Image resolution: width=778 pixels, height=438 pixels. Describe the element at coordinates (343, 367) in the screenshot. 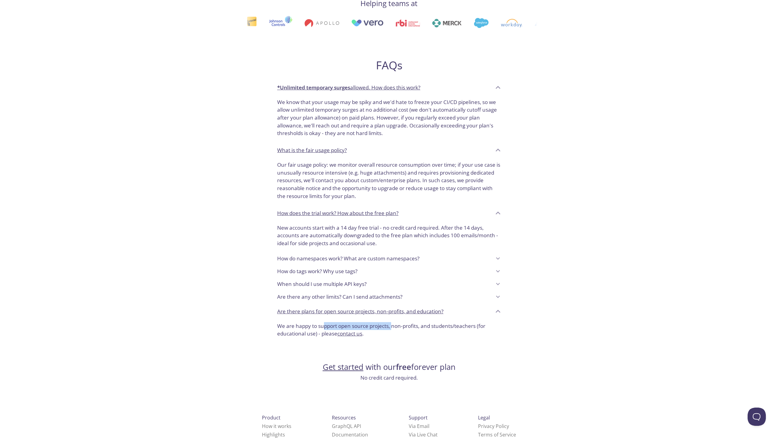

I see `a: Get started` at that location.